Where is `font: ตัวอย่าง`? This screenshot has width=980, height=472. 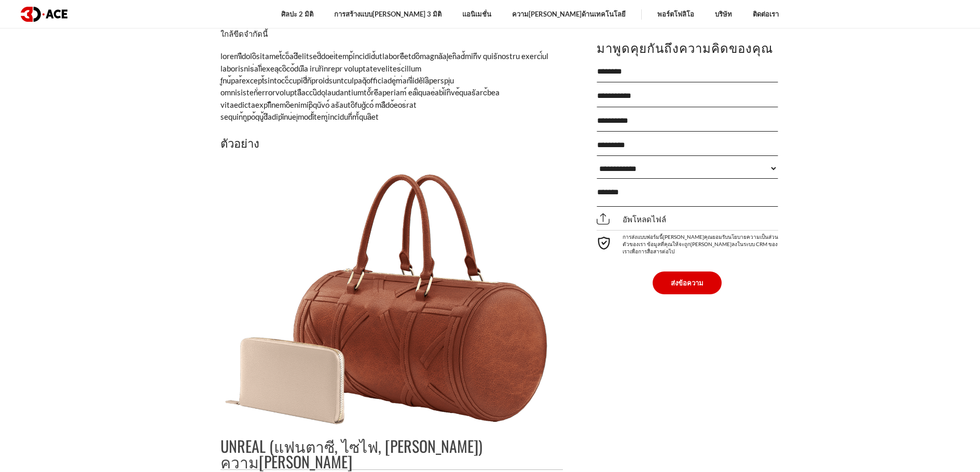
font: ตัวอย่าง is located at coordinates (240, 142).